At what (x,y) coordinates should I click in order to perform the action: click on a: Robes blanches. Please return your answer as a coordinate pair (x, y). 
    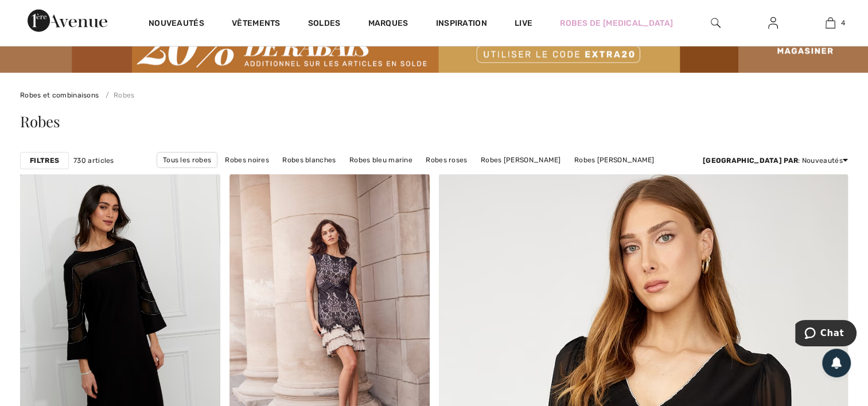
    Looking at the image, I should click on (308, 160).